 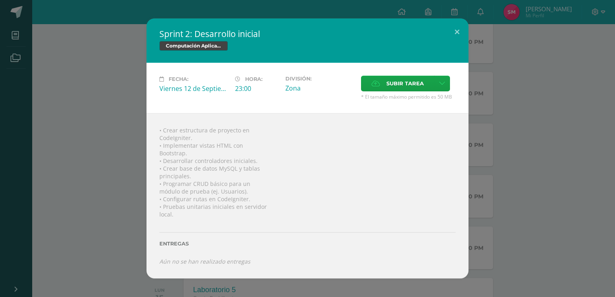 What do you see at coordinates (178, 79) in the screenshot?
I see `span: Fecha:` at bounding box center [178, 79].